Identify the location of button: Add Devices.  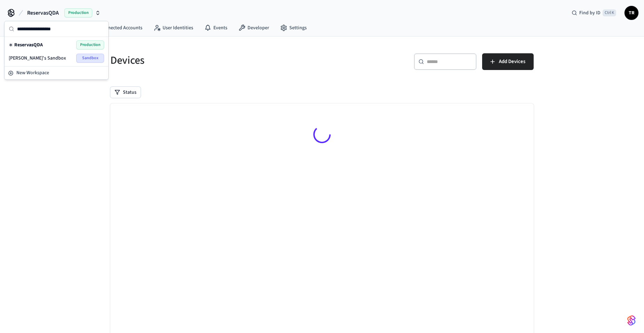
(508, 61).